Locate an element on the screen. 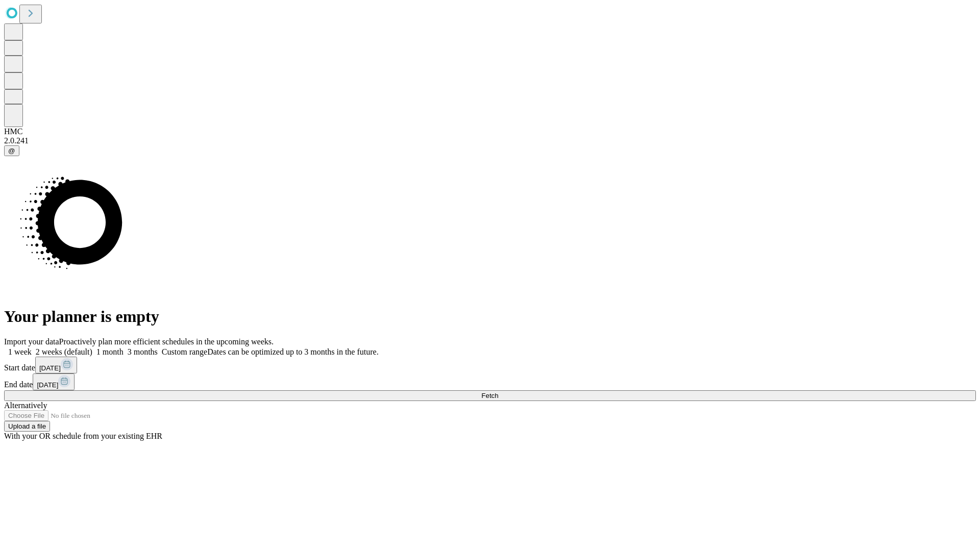 This screenshot has height=551, width=980. span: 3 months is located at coordinates (143, 351).